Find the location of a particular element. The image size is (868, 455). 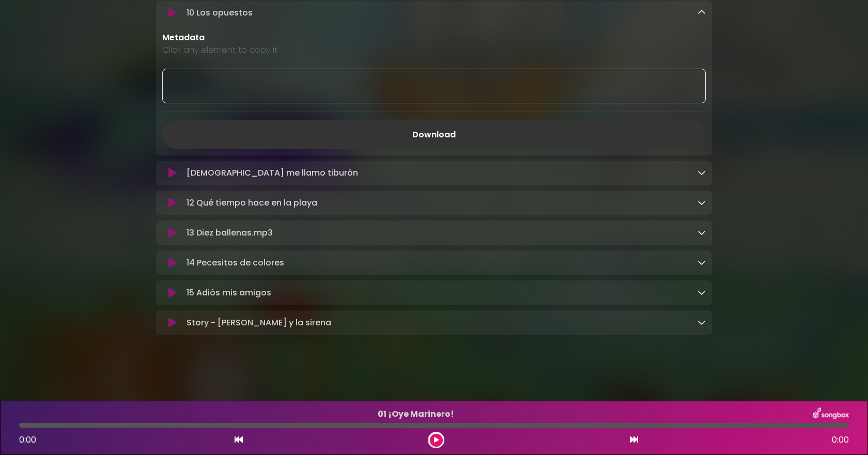

p: 15 Adiós mis amigos is located at coordinates (442, 293).